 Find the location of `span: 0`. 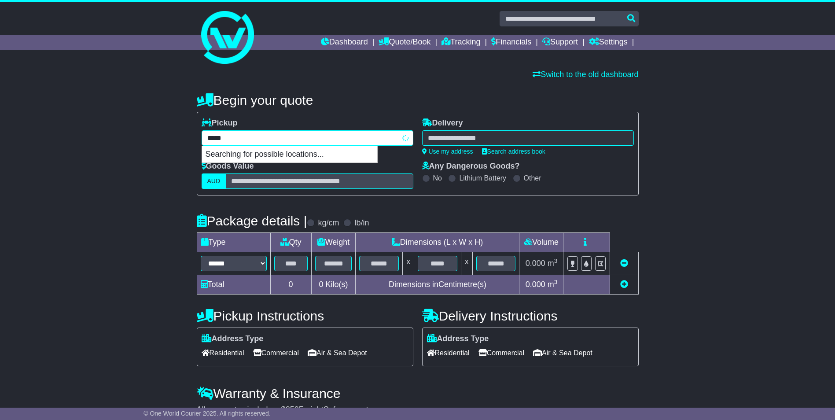

span: 0 is located at coordinates (321, 284).